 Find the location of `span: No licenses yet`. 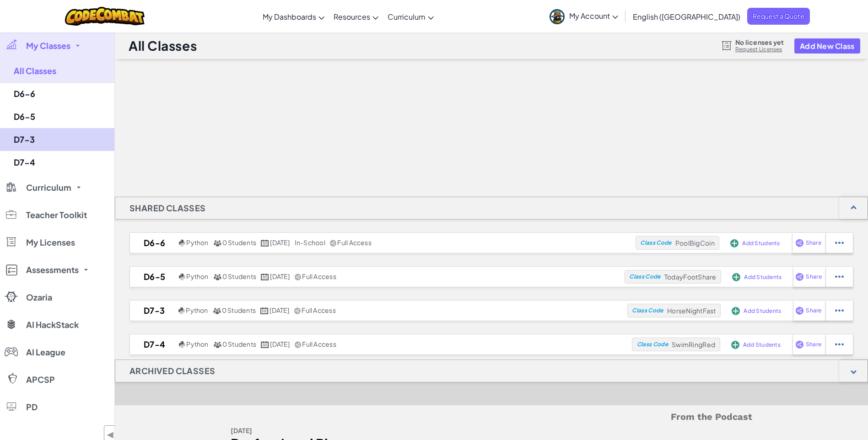

span: No licenses yet is located at coordinates (760, 42).